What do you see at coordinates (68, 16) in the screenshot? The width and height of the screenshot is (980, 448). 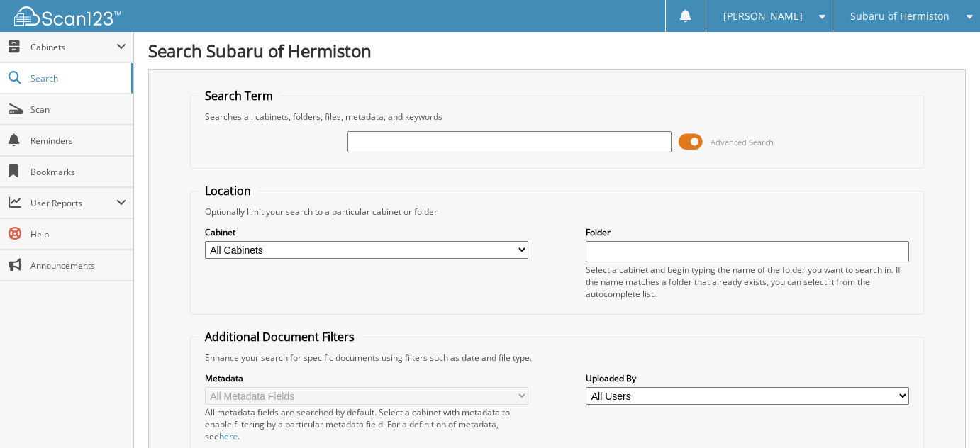 I see `img: scan123-logo-white.svg` at bounding box center [68, 16].